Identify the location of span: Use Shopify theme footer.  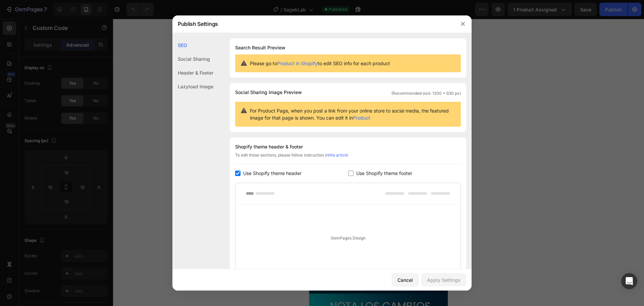
(384, 173).